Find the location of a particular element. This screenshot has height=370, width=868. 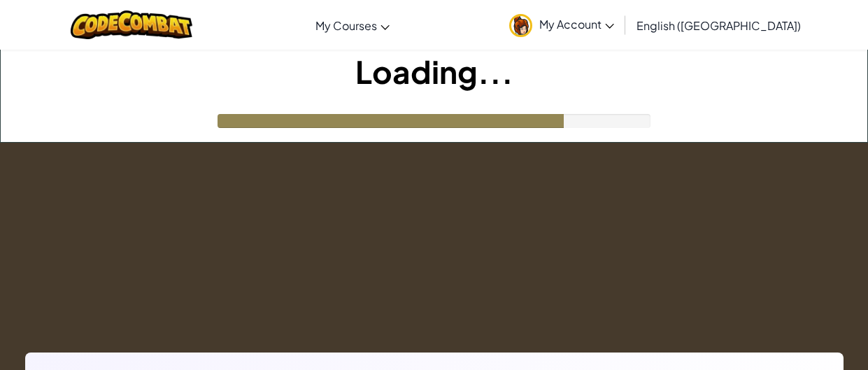

a: My Courses is located at coordinates (352, 25).